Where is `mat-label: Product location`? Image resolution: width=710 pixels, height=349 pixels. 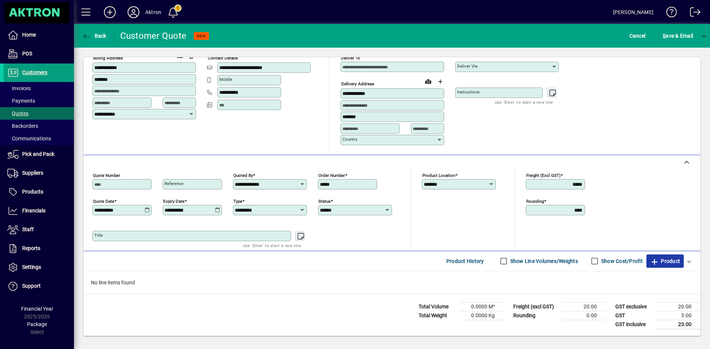
mat-label: Product location is located at coordinates (438, 175).